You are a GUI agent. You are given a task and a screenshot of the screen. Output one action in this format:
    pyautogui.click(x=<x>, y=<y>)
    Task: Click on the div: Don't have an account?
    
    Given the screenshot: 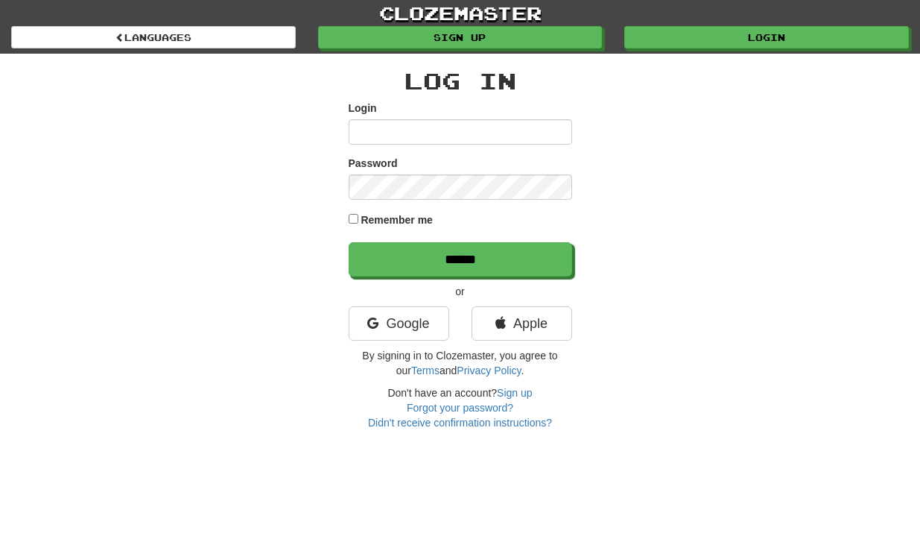 What is the action you would take?
    pyautogui.click(x=460, y=408)
    